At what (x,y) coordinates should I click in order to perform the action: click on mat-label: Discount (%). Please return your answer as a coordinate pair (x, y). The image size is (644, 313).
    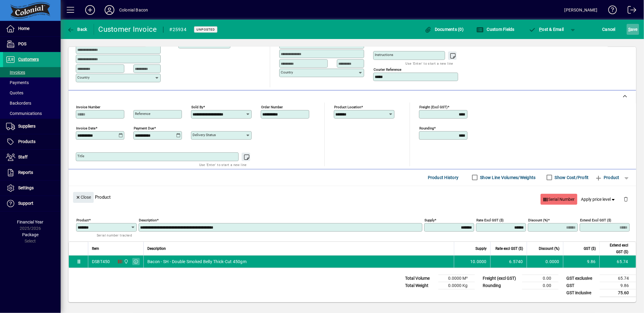
    Looking at the image, I should click on (538, 220).